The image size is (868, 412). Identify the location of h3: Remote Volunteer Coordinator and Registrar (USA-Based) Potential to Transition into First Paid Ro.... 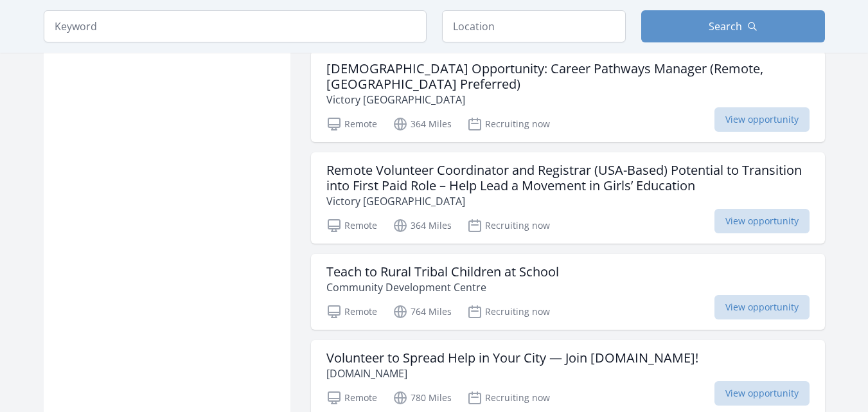
(568, 178).